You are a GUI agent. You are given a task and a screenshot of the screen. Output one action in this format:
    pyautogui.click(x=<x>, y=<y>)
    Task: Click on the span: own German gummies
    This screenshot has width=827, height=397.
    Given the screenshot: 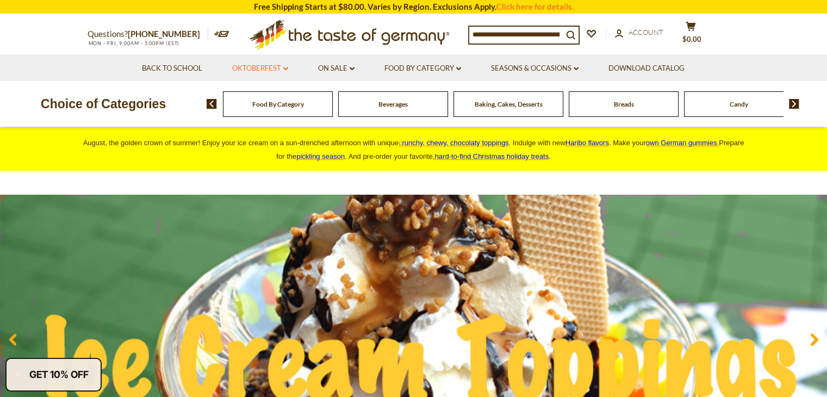 What is the action you would take?
    pyautogui.click(x=681, y=142)
    